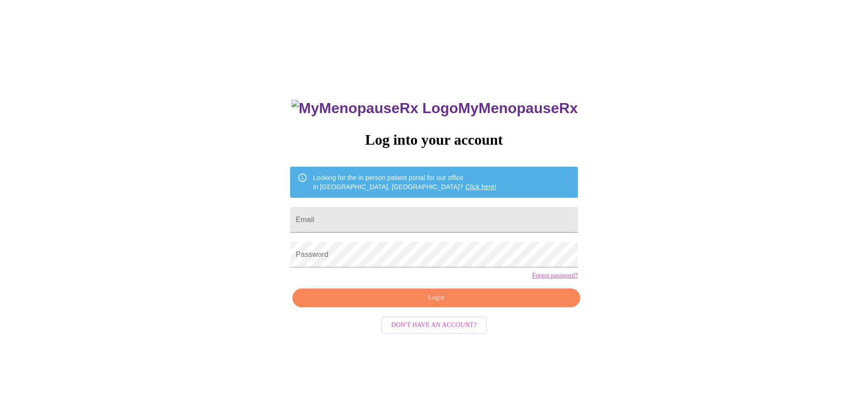 The height and width of the screenshot is (408, 868). What do you see at coordinates (434, 325) in the screenshot?
I see `span: Don't have an account?` at bounding box center [434, 325].